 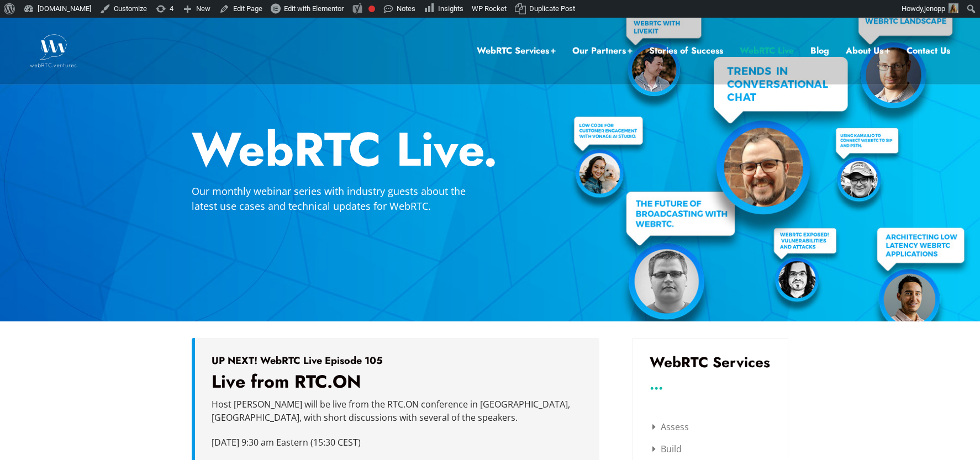 I want to click on a: Stories of Success, so click(x=687, y=51).